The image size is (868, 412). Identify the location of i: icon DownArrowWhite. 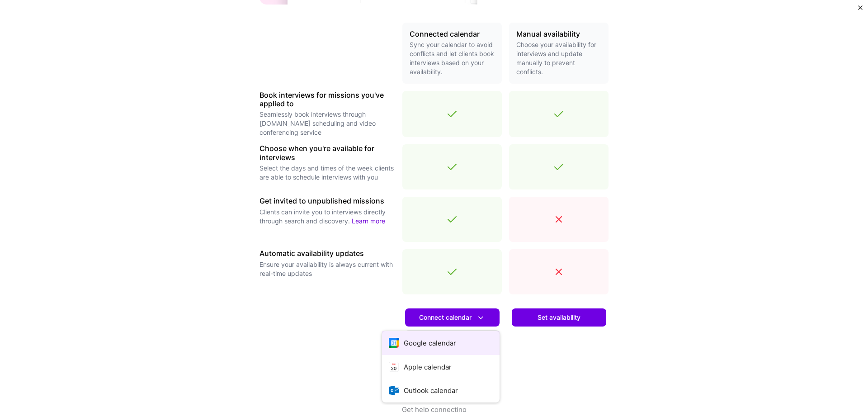
(481, 317).